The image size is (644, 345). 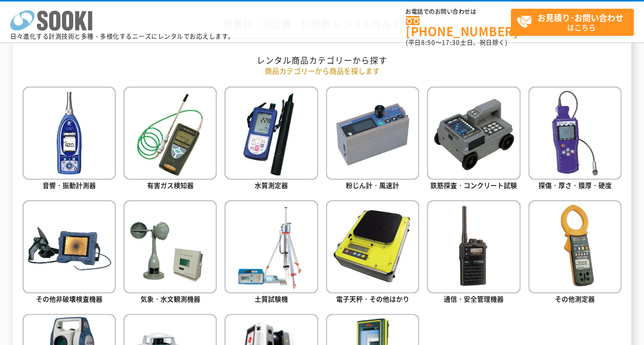 I want to click on img: 電子天秤・その他はかり, so click(x=372, y=247).